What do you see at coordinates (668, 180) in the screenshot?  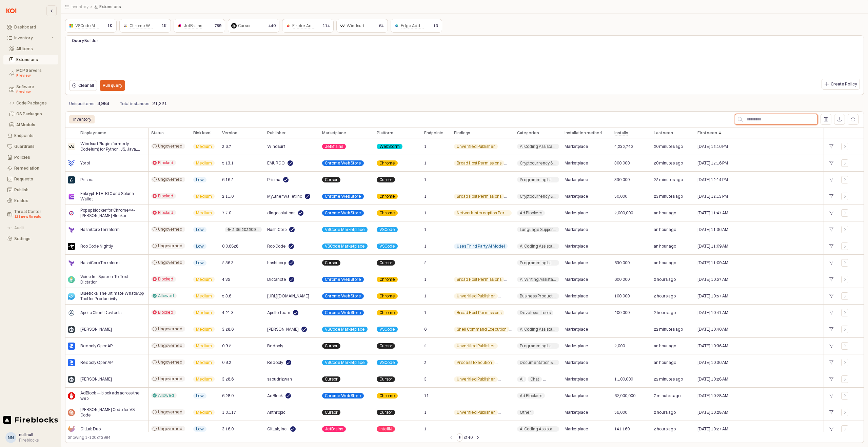 I see `span: 22 minutes ago` at bounding box center [668, 180].